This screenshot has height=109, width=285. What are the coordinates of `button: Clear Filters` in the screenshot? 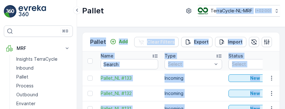 It's located at (156, 42).